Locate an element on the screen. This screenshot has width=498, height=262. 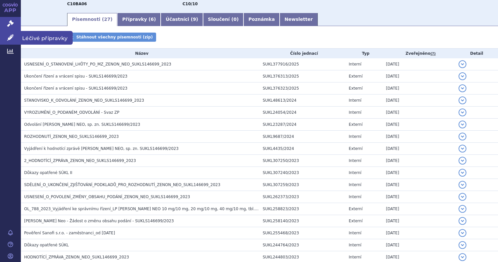
span: Zenon Neo - Žádost o změnu obsahu podání - SUKLS146699/2023 is located at coordinates (99, 221).